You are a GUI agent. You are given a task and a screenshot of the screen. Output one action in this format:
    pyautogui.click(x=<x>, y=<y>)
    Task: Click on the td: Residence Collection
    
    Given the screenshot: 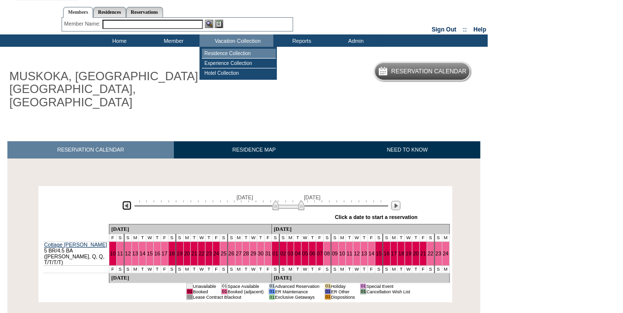 What is the action you would take?
    pyautogui.click(x=239, y=54)
    